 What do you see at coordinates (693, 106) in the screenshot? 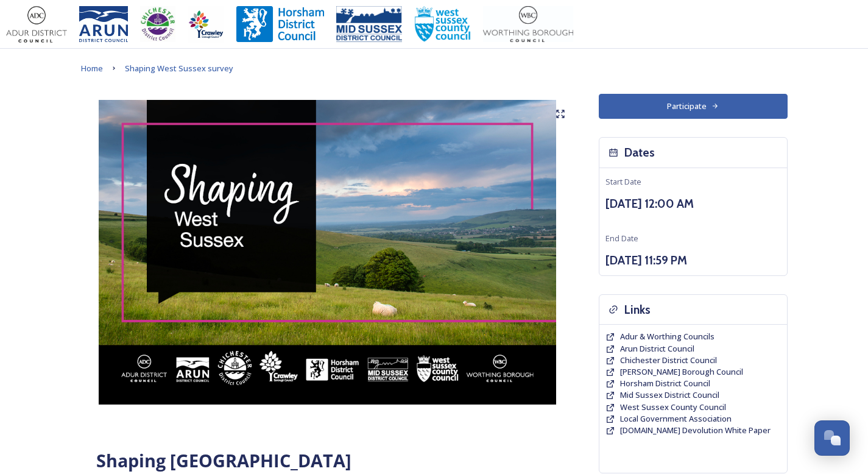
I see `button: Participate` at bounding box center [693, 106].